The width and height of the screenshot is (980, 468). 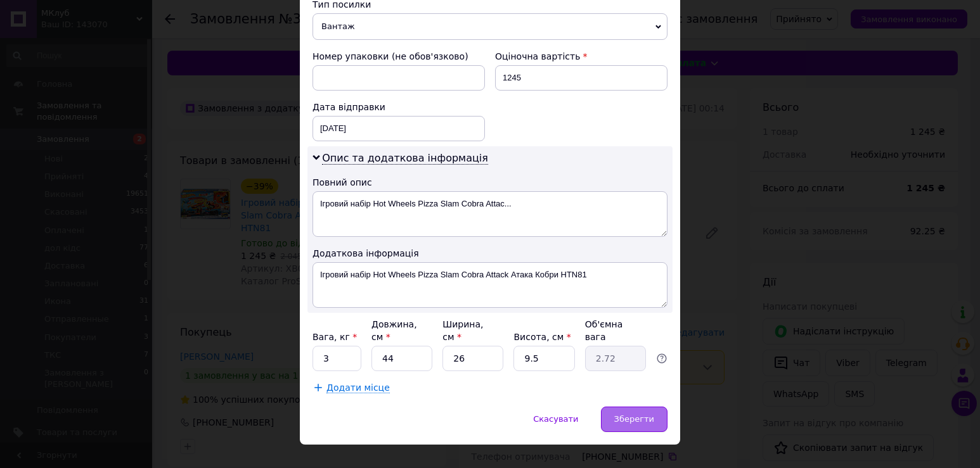 What do you see at coordinates (581, 56) in the screenshot?
I see `div: Оціночна вартість` at bounding box center [581, 56].